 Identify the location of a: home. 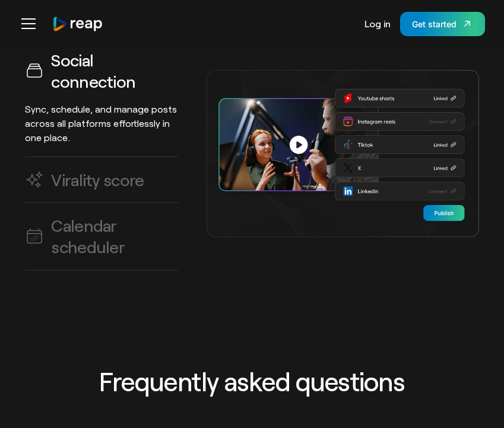
(77, 24).